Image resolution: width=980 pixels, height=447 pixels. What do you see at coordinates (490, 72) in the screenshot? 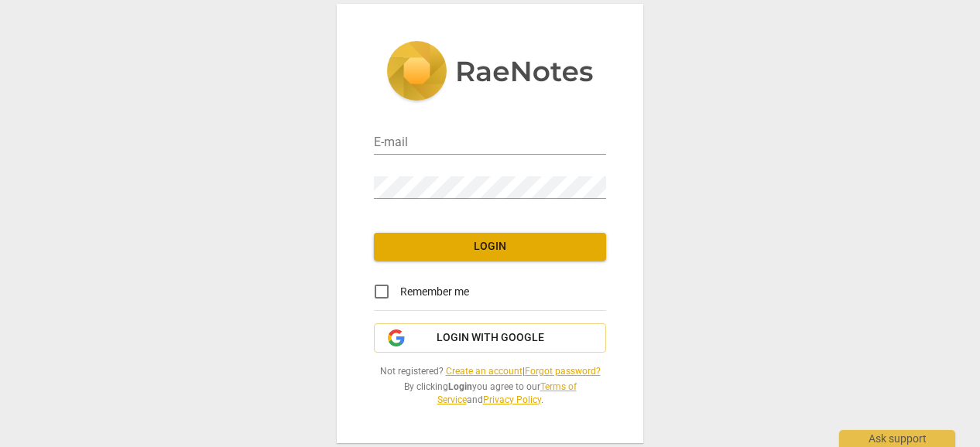
I see `img: 5ac2273c67554f335776073100b6d88f.svg` at bounding box center [490, 72].